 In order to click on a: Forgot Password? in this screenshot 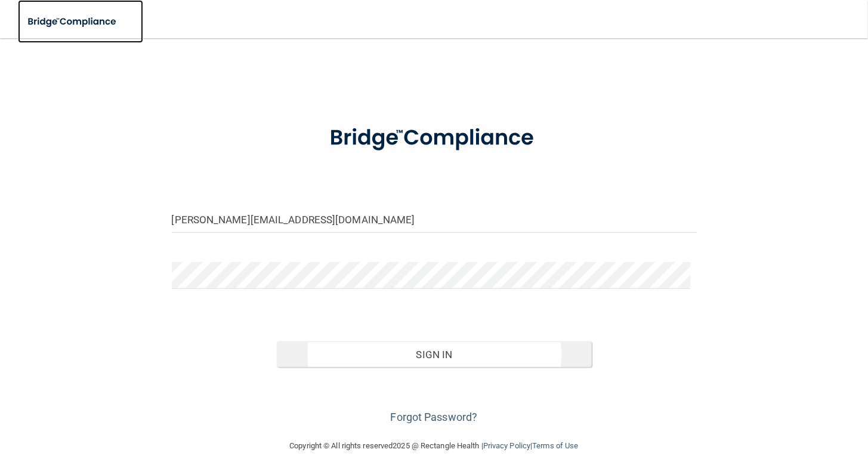, I will do `click(434, 417)`.